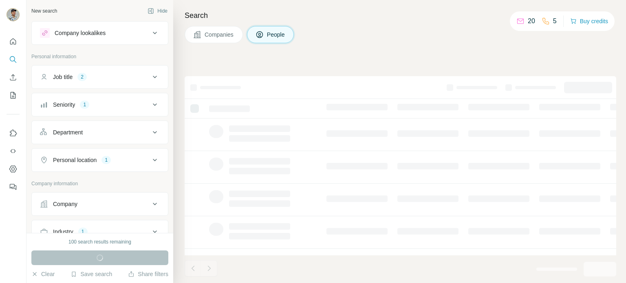  I want to click on button: Feedback, so click(13, 187).